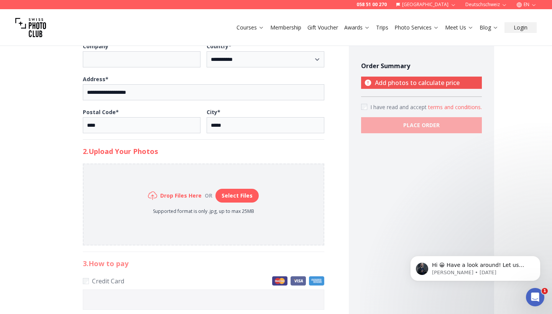  What do you see at coordinates (421, 66) in the screenshot?
I see `h4: Order Summary` at bounding box center [421, 66].